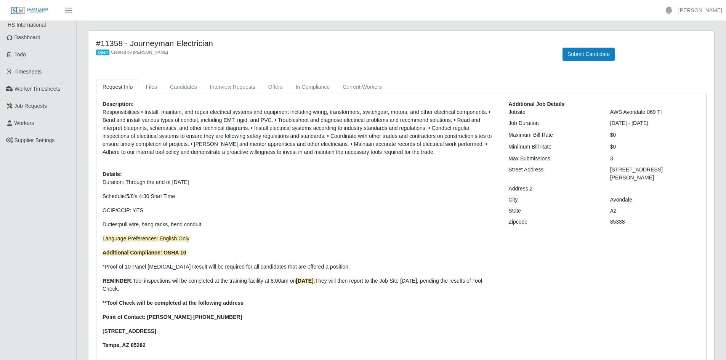 This screenshot has height=360, width=726. I want to click on div: City, so click(554, 200).